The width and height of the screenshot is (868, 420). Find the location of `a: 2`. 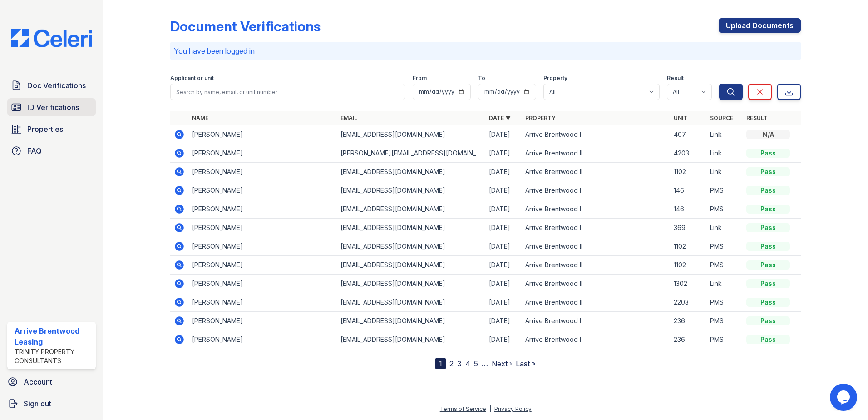

a: 2 is located at coordinates (451, 364).